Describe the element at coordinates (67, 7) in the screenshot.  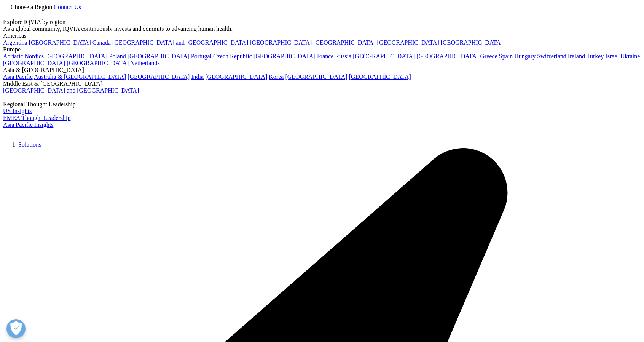
I see `a: Contact Us` at that location.